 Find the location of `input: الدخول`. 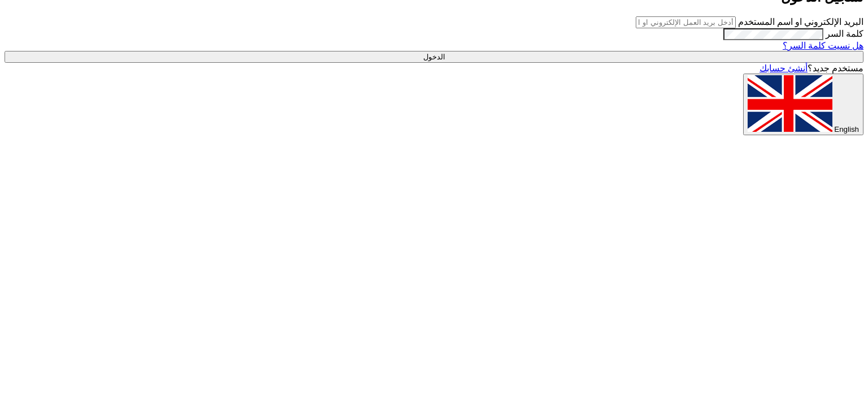

input: الدخول is located at coordinates (434, 57).